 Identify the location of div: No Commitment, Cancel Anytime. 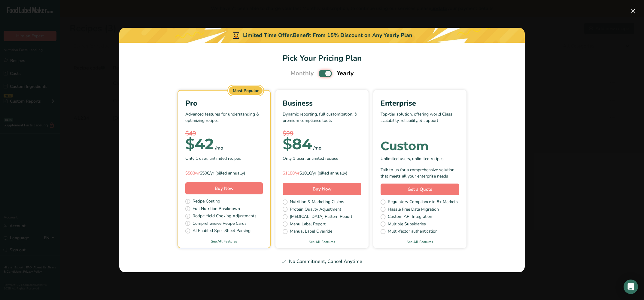
(322, 261).